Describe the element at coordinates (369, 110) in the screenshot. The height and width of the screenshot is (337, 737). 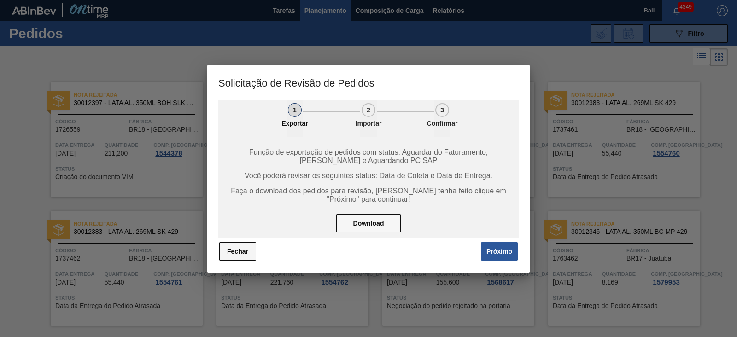
I see `div: 2` at that location.